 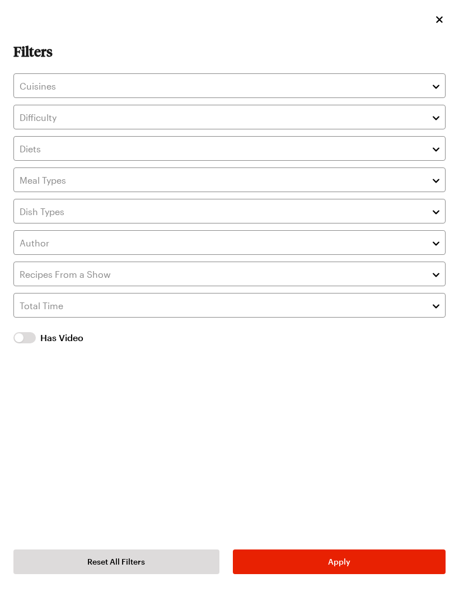 I want to click on span: Filters, so click(x=33, y=51).